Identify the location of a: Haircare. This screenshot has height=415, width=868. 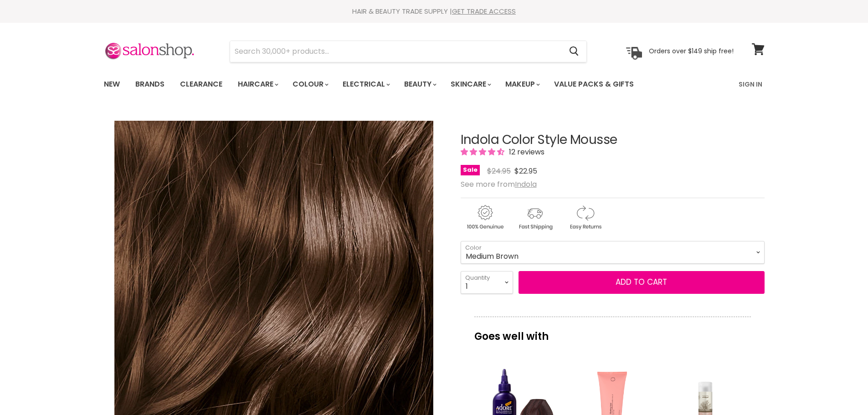
(258, 84).